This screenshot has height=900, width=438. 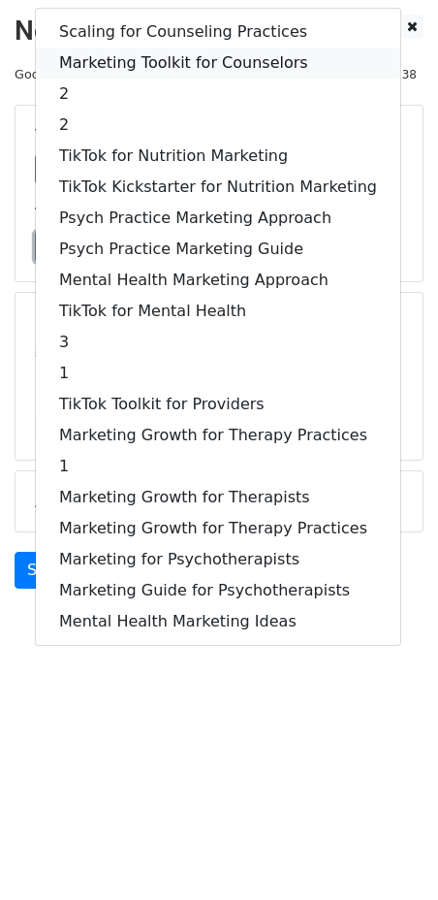 I want to click on a: Scaling for Counseling Practices, so click(x=218, y=32).